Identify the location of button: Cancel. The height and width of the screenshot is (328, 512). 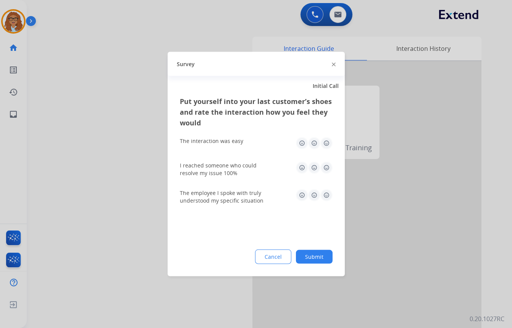
(273, 257).